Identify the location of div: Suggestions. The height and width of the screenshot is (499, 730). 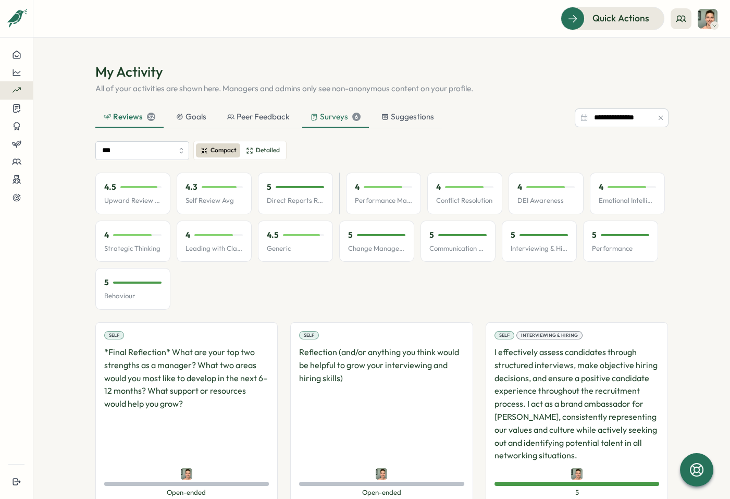
(408, 117).